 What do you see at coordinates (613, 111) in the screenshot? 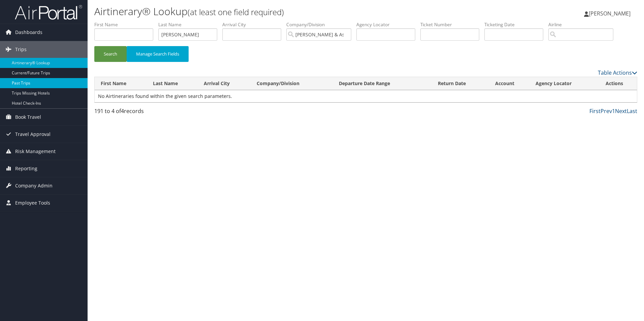
I see `a: 1` at bounding box center [613, 111].